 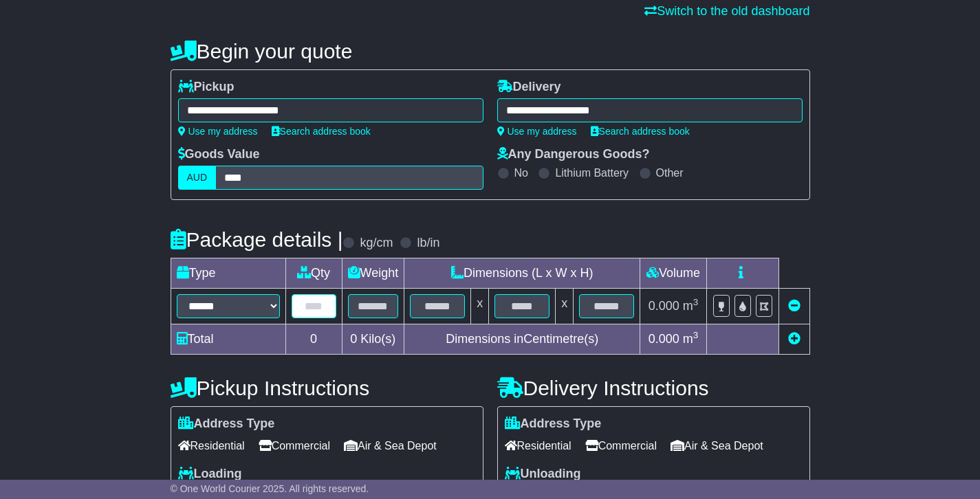 What do you see at coordinates (354, 339) in the screenshot?
I see `span: 0` at bounding box center [354, 339].